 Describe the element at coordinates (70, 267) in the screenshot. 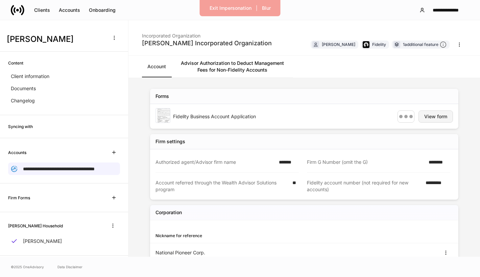

I see `a: Data Disclaimer` at that location.